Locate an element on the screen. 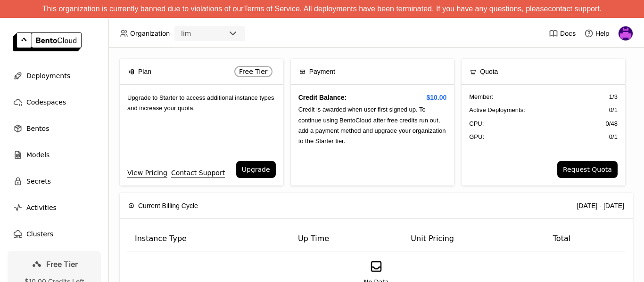 This screenshot has width=644, height=282. span: GPU: is located at coordinates (477, 137).